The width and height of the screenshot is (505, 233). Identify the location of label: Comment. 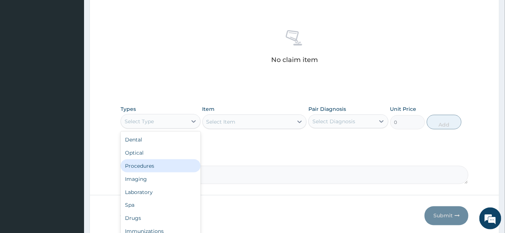
(295, 159).